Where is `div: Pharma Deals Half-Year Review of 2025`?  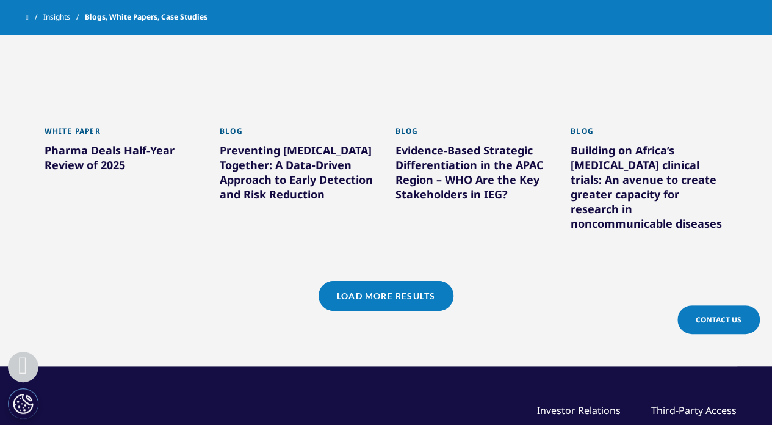
div: Pharma Deals Half-Year Review of 2025 is located at coordinates (123, 160).